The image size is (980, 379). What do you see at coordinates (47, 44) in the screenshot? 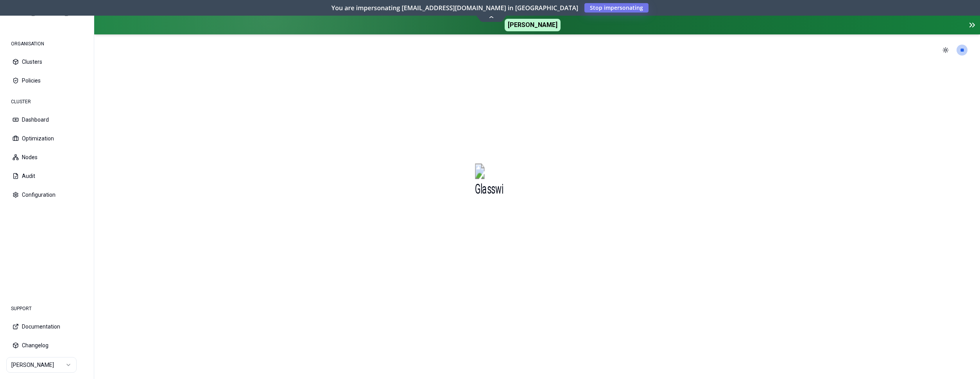
I see `div: ORGANISATION` at bounding box center [47, 44].